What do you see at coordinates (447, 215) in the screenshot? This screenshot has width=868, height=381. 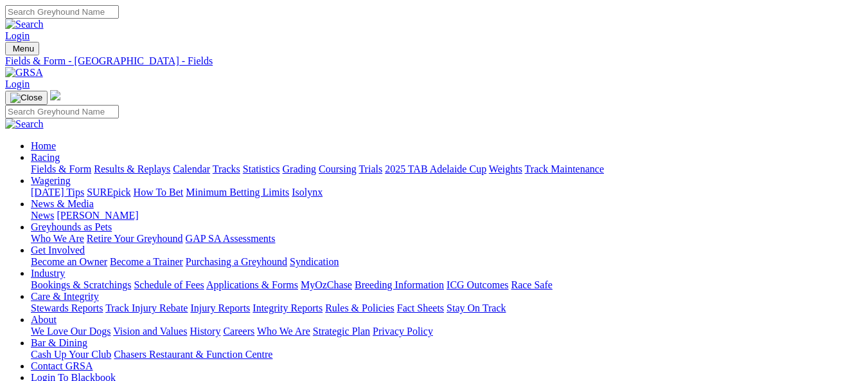 I see `div: News & Media` at bounding box center [447, 215].